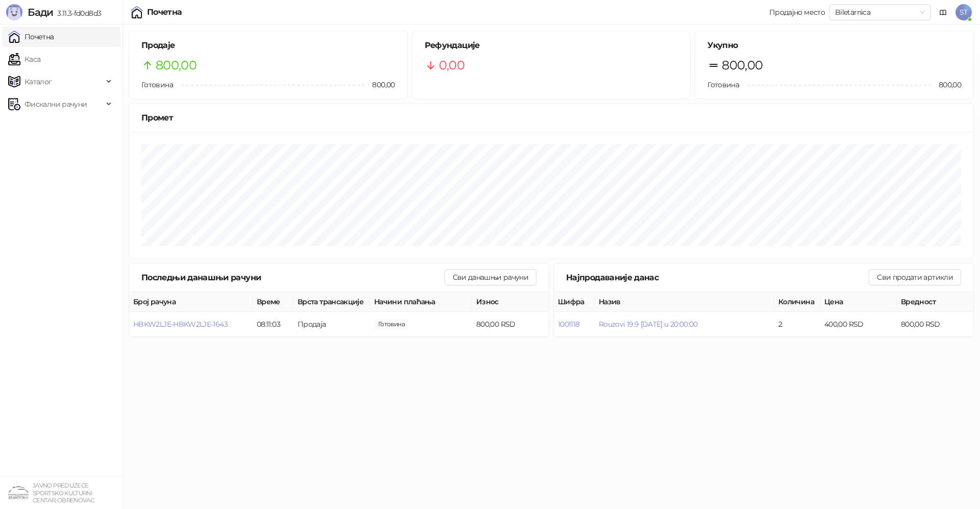 The image size is (980, 509). I want to click on span: ST, so click(965, 13).